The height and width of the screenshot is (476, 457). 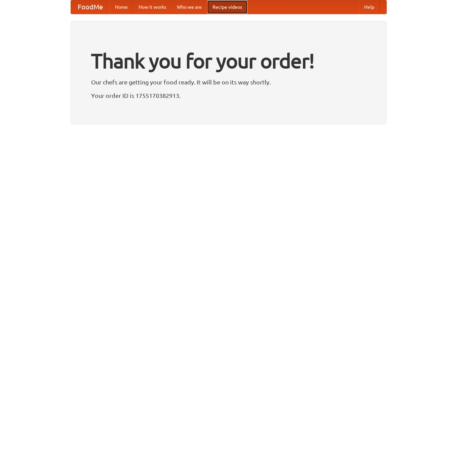 What do you see at coordinates (189, 7) in the screenshot?
I see `a: Who we are` at bounding box center [189, 7].